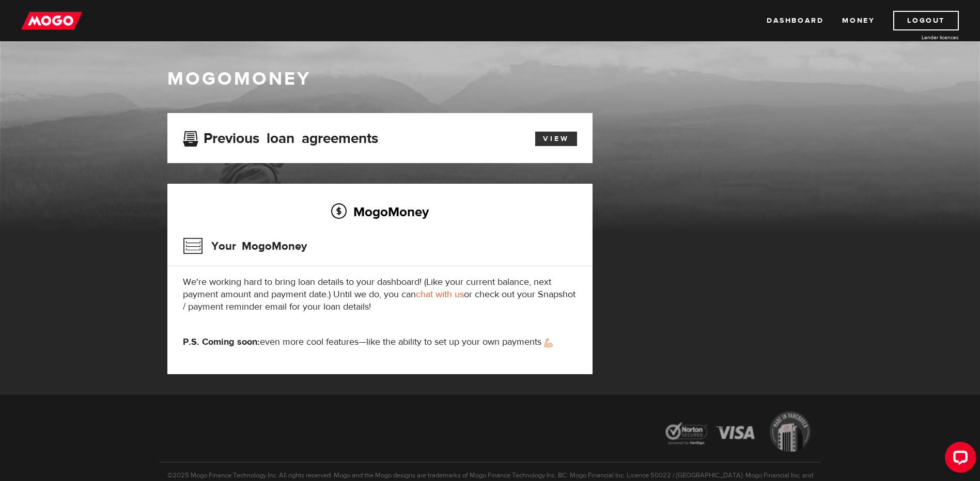 This screenshot has width=980, height=481. What do you see at coordinates (52, 21) in the screenshot?
I see `img: mogo_logo-11ee424be714fa7cbb0f0f49df9e16ec.png` at bounding box center [52, 21].